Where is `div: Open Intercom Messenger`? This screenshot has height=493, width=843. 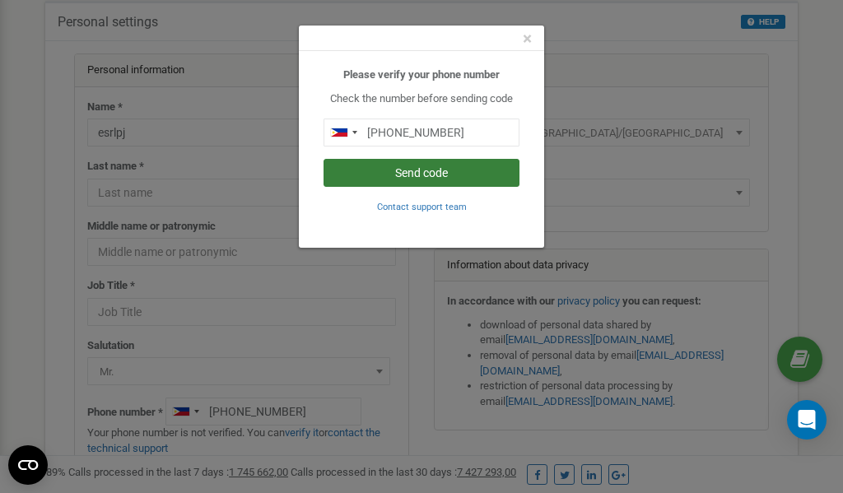
div: Open Intercom Messenger is located at coordinates (807, 420).